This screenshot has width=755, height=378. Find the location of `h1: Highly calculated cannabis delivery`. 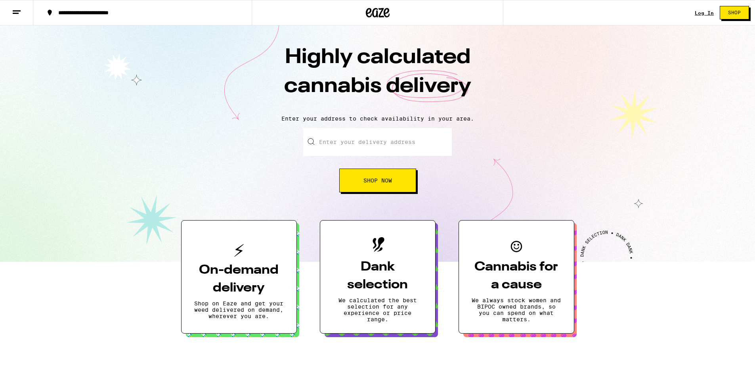

h1: Highly calculated cannabis delivery is located at coordinates (378, 76).